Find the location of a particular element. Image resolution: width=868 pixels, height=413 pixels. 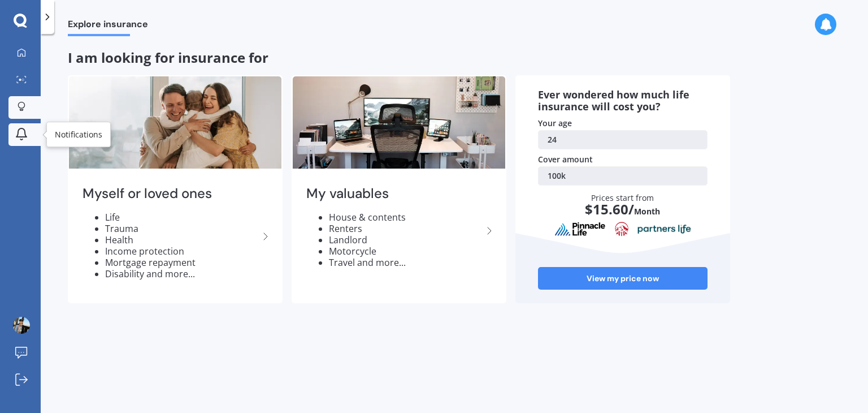

li: House & contents is located at coordinates (406, 217).